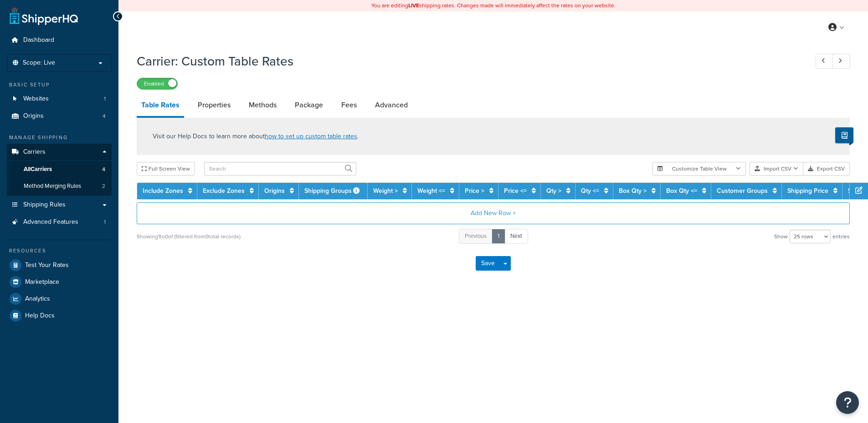  What do you see at coordinates (280, 169) in the screenshot?
I see `input: Search` at bounding box center [280, 169].